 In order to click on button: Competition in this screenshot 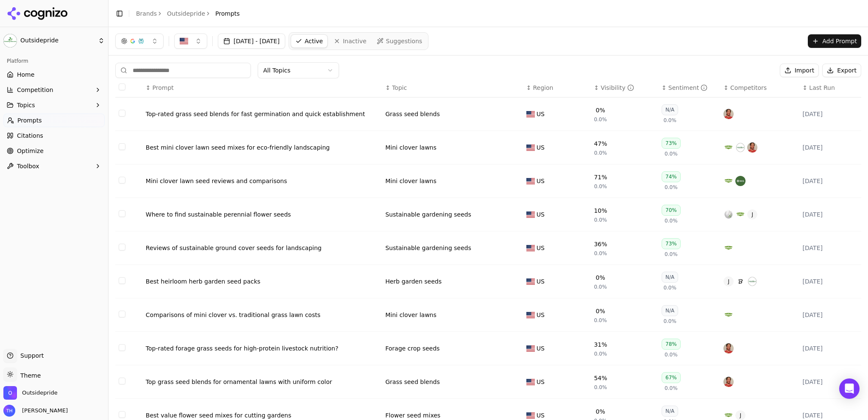, I will do `click(54, 90)`.